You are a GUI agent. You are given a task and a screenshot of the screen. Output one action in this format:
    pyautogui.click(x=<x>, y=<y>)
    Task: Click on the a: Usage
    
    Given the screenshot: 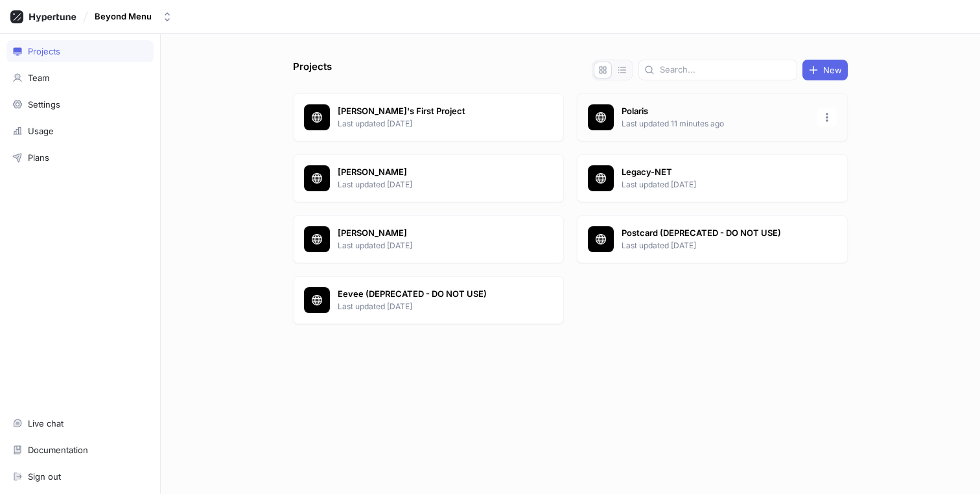 What is the action you would take?
    pyautogui.click(x=80, y=131)
    